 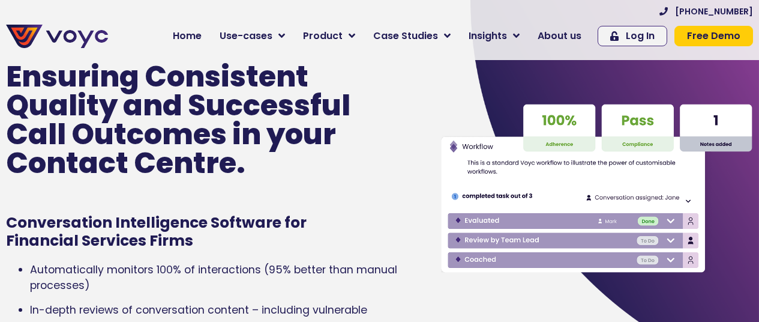 I want to click on a: About us, so click(x=559, y=36).